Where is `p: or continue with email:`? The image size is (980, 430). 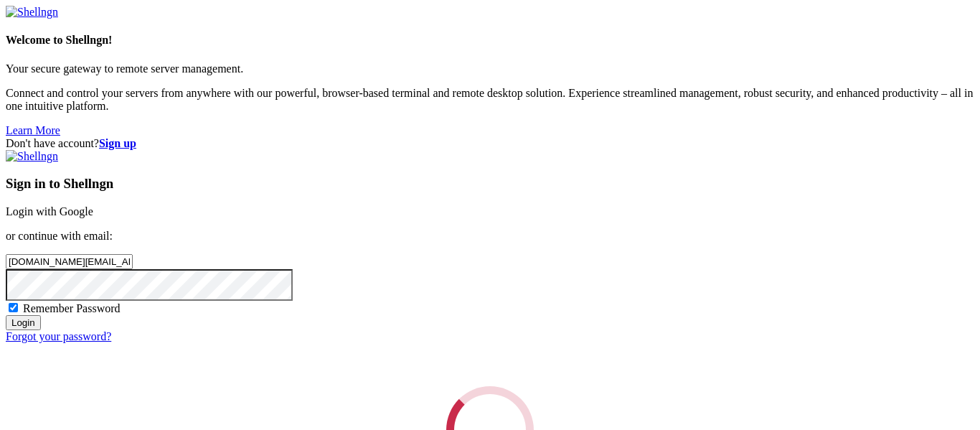
p: or continue with email: is located at coordinates (490, 236).